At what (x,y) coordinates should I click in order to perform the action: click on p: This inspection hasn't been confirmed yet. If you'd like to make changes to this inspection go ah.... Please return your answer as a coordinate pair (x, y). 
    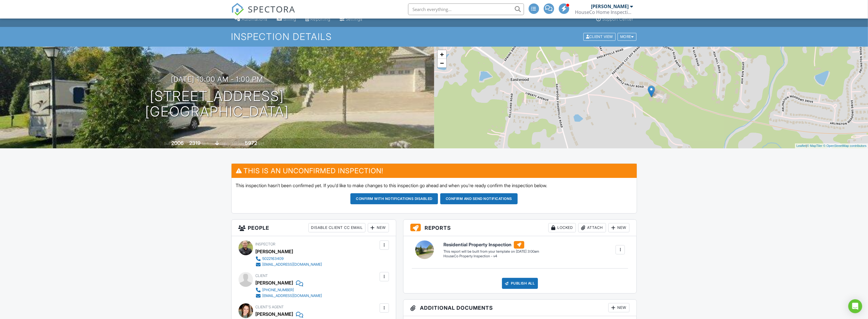
    Looking at the image, I should click on (434, 185).